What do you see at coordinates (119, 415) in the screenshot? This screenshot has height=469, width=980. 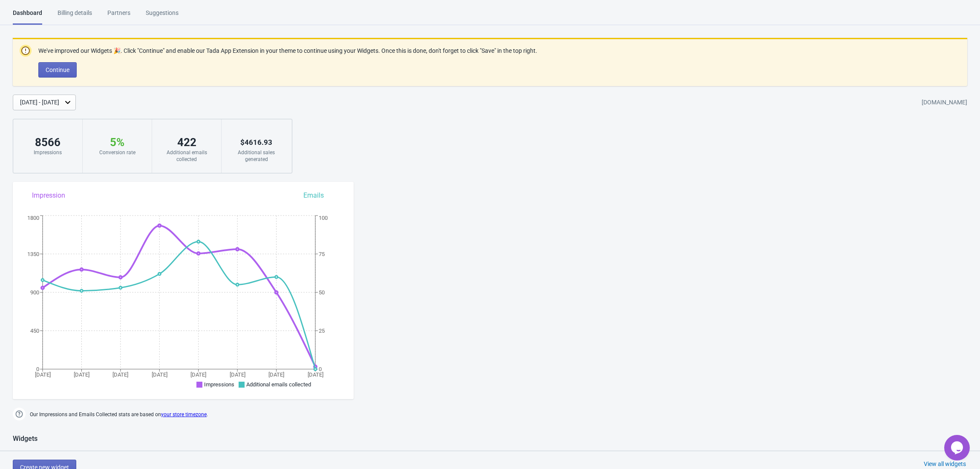 I see `span: Our Impressions and Emails Collected stats are based on .` at bounding box center [119, 415].